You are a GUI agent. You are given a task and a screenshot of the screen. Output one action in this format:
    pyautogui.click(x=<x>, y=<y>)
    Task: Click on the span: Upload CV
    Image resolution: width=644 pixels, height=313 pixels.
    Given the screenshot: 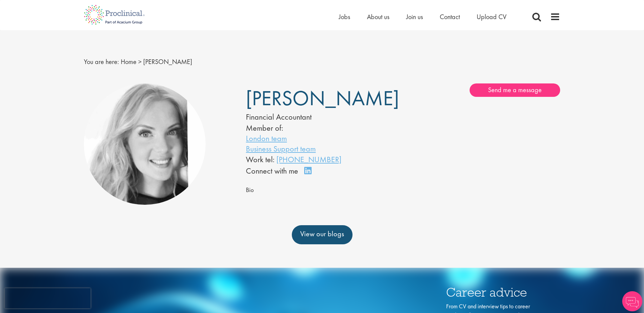 What is the action you would take?
    pyautogui.click(x=491, y=17)
    